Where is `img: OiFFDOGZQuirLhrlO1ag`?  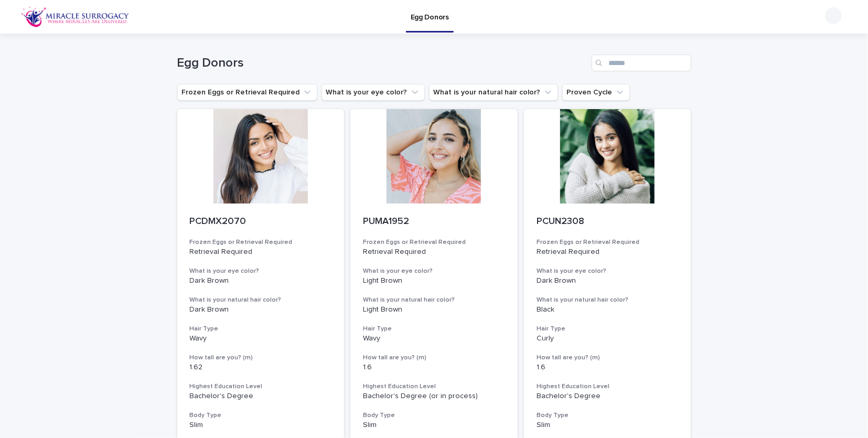 img: OiFFDOGZQuirLhrlO1ag is located at coordinates (75, 16).